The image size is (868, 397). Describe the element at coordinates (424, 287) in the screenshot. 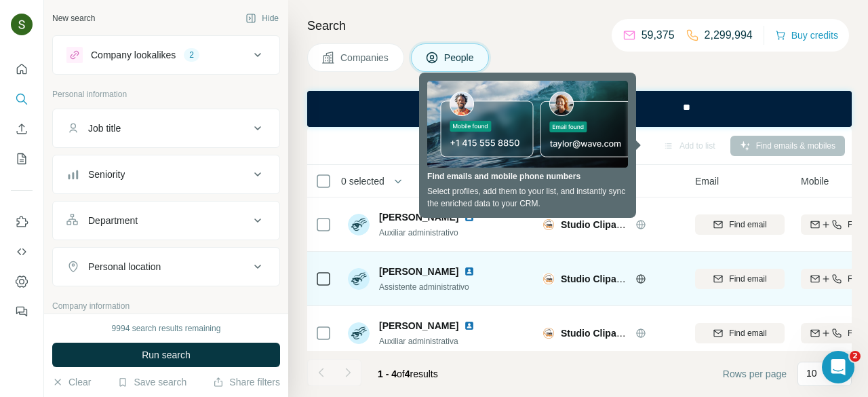

I see `span: Assistente administrativo` at that location.